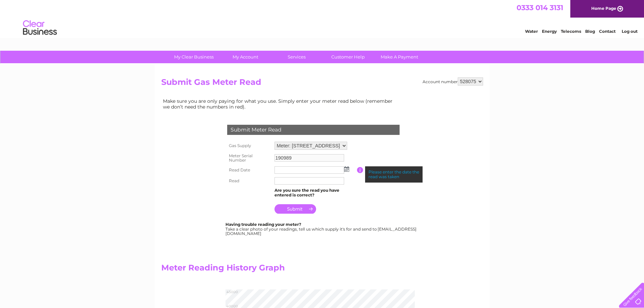 The width and height of the screenshot is (644, 308). Describe the element at coordinates (394, 175) in the screenshot. I see `div: Please enter the date the read was taken` at that location.